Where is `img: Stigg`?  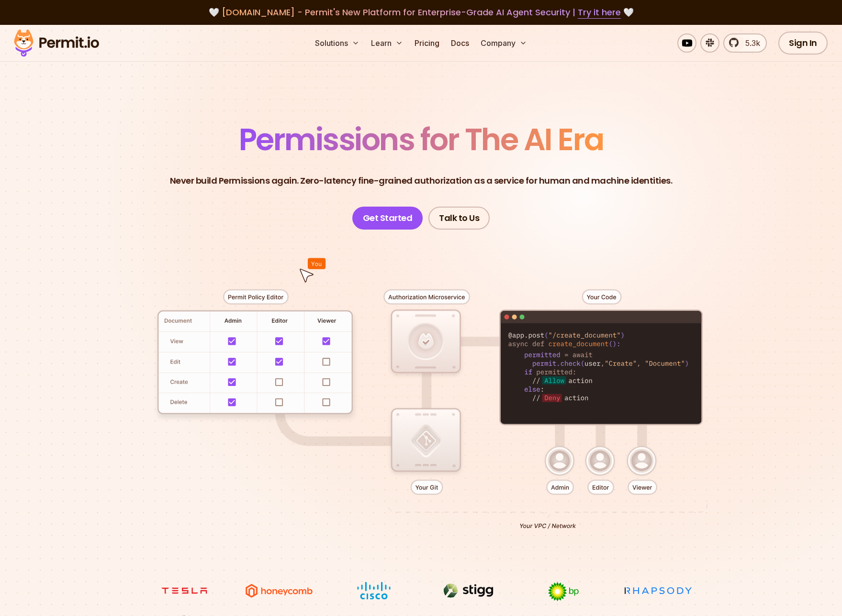
img: Stigg is located at coordinates (469, 591).